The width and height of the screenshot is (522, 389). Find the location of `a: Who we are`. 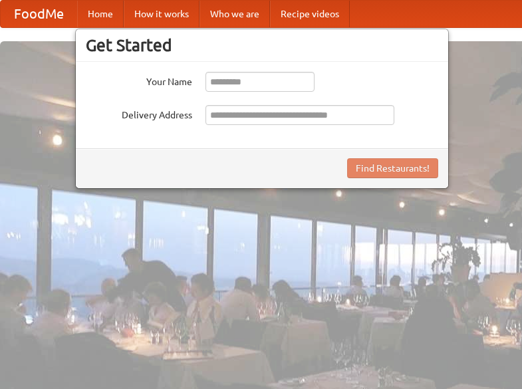

a: Who we are is located at coordinates (235, 14).